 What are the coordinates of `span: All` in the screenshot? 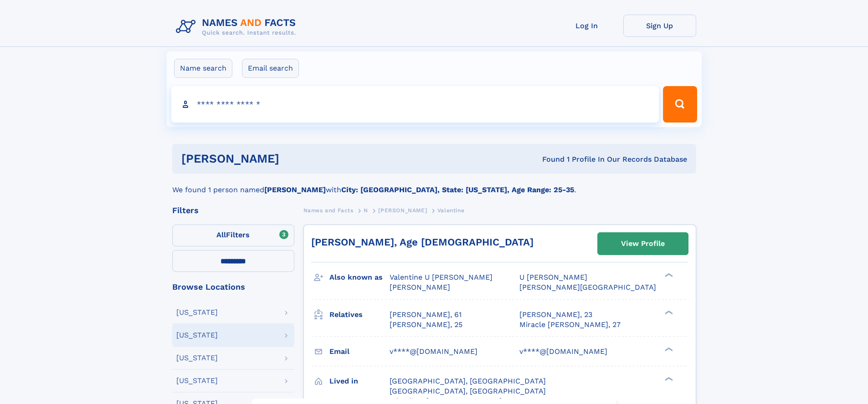 It's located at (221, 235).